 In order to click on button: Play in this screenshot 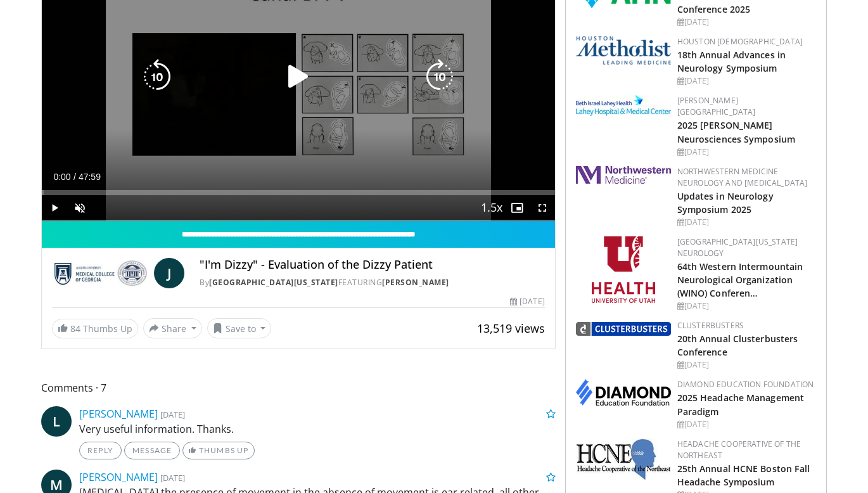, I will do `click(55, 208)`.